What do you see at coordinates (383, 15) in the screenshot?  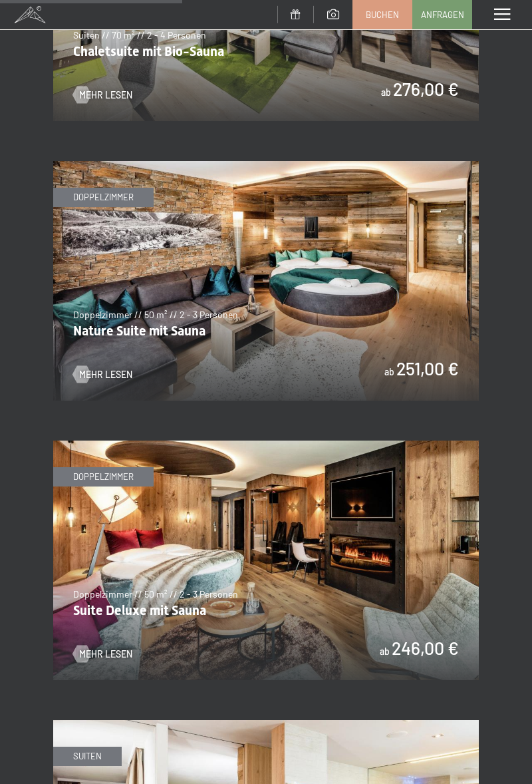 I see `a: Buchen` at bounding box center [383, 15].